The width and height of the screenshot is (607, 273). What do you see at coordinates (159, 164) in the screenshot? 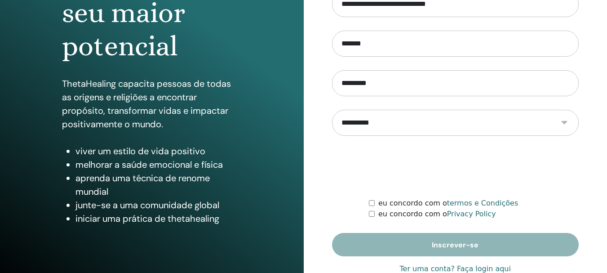
I see `li: melhorar a saúde emocional e física` at bounding box center [159, 164].